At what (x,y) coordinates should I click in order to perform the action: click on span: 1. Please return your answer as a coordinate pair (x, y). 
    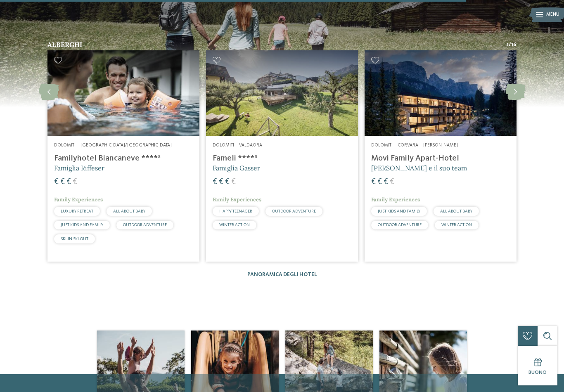
    Looking at the image, I should click on (508, 45).